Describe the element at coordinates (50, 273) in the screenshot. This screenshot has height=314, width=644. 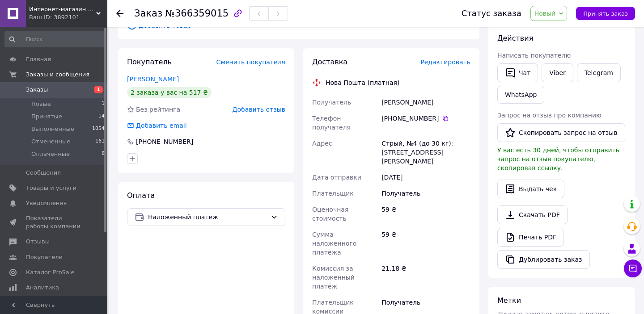
I see `span: Каталог ProSale` at that location.